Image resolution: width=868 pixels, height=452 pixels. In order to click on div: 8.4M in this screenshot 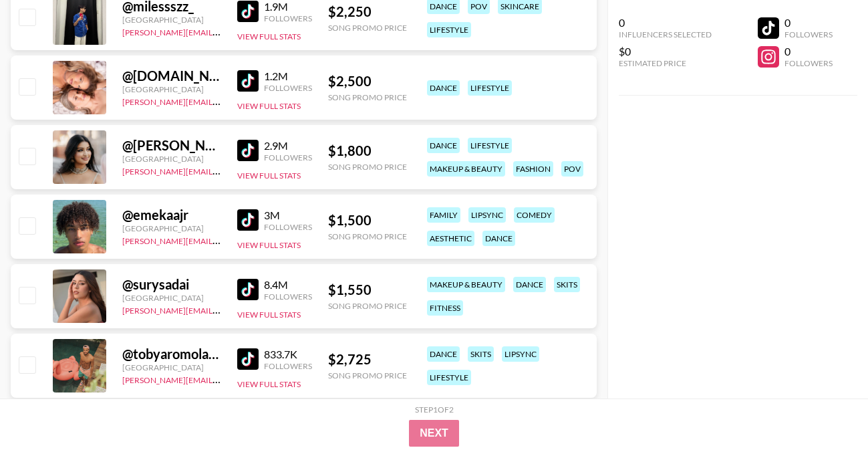, I will do `click(288, 285)`.